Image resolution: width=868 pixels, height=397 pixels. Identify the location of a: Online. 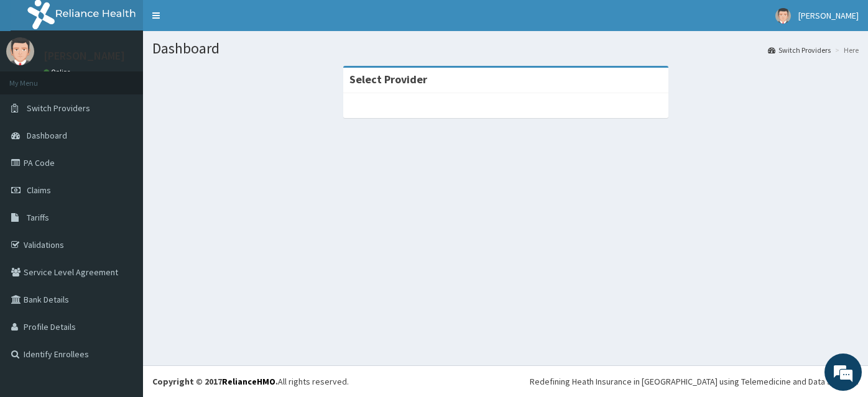
(59, 72).